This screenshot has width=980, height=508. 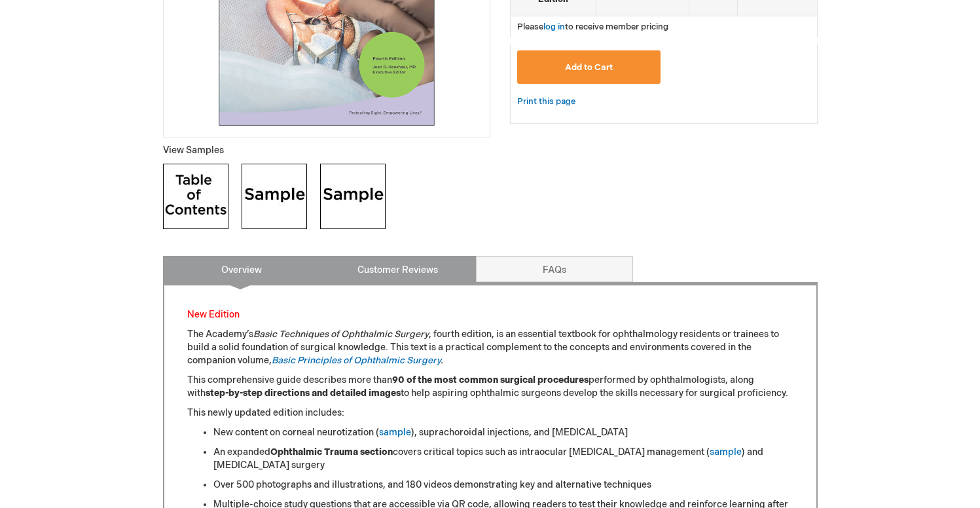 What do you see at coordinates (490, 380) in the screenshot?
I see `strong: 90 of the most common surgical procedures` at bounding box center [490, 380].